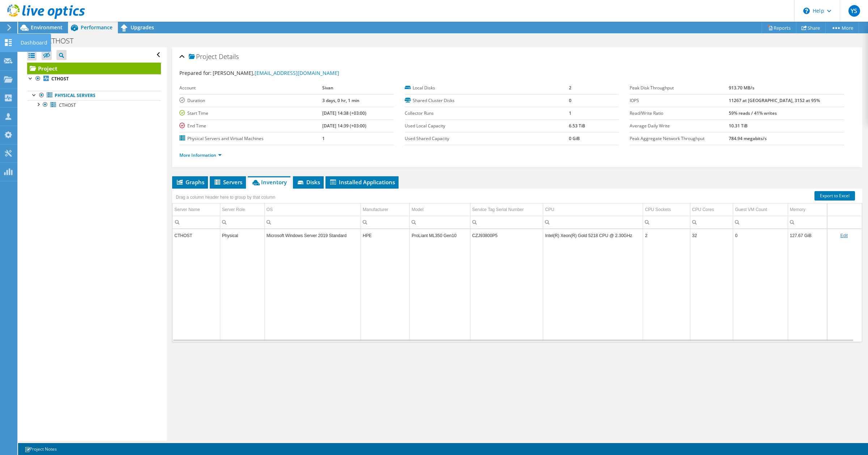  Describe the element at coordinates (487, 126) in the screenshot. I see `label: Used Local Capacity` at that location.